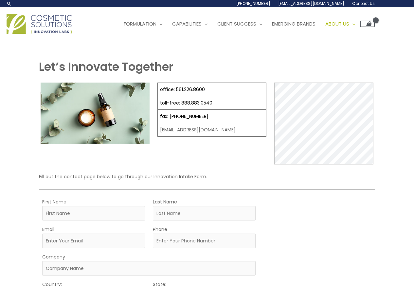  What do you see at coordinates (240, 24) in the screenshot?
I see `a: Client Success` at bounding box center [240, 24].